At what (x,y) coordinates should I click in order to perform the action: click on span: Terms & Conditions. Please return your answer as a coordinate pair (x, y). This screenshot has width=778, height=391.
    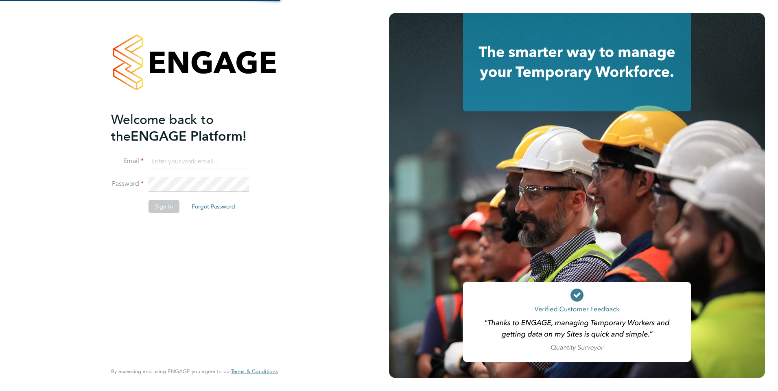
    Looking at the image, I should click on (254, 371).